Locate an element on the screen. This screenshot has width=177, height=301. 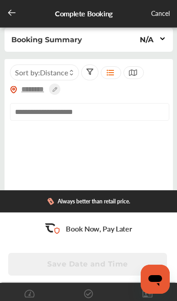
div: Cancel is located at coordinates (160, 14).